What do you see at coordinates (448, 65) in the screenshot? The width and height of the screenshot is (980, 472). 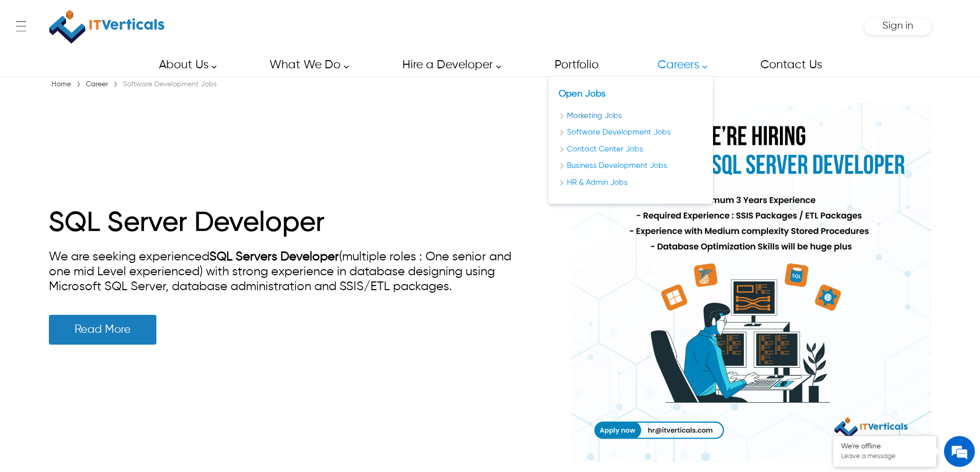 I see `a: Hire a Developer` at bounding box center [448, 65].